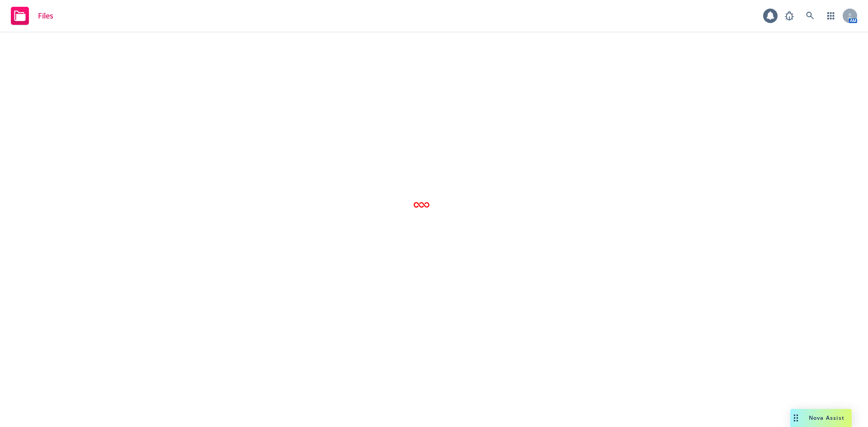 Image resolution: width=868 pixels, height=427 pixels. Describe the element at coordinates (46, 16) in the screenshot. I see `span: Files` at that location.